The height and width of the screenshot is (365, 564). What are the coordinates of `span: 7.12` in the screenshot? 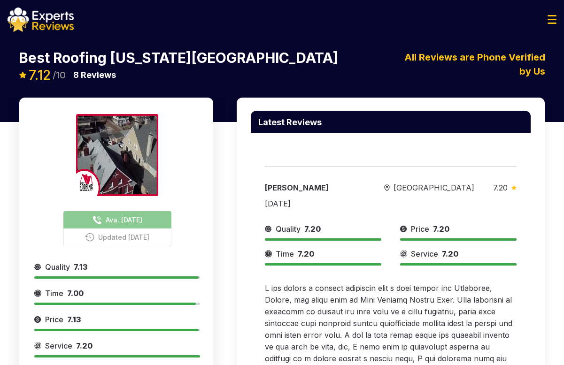 It's located at (39, 75).